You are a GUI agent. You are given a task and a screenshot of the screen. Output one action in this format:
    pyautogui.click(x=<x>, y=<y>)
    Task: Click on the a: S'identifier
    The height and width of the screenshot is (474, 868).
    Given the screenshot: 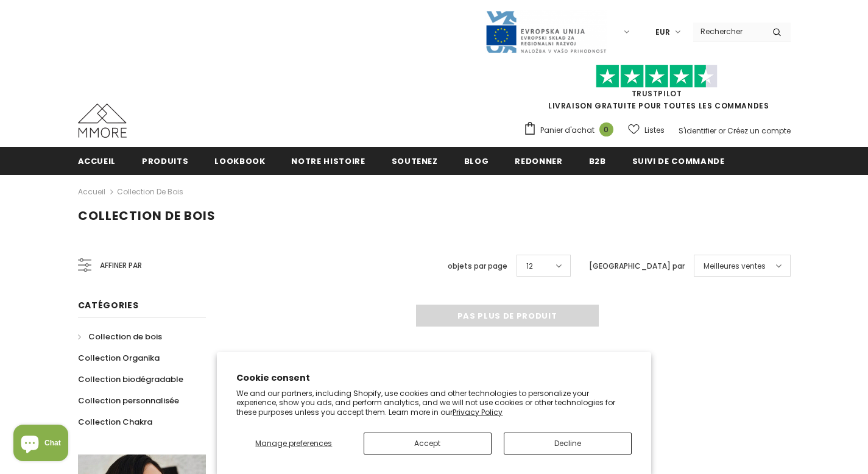 What is the action you would take?
    pyautogui.click(x=698, y=131)
    